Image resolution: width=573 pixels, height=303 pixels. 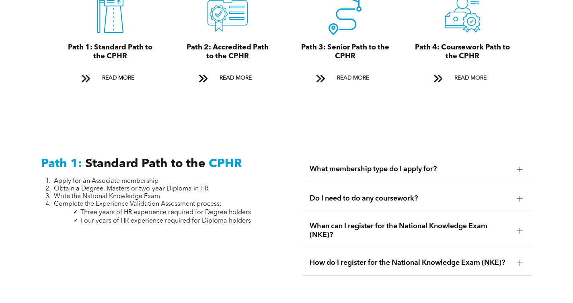 What do you see at coordinates (462, 52) in the screenshot?
I see `span: Path 4: Coursework Path to the CPHR` at bounding box center [462, 52].